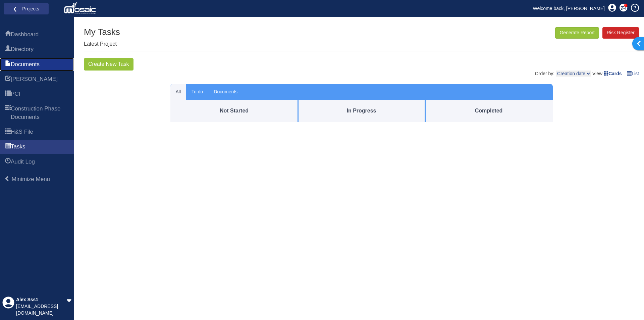 The image size is (644, 320). Describe the element at coordinates (545, 74) in the screenshot. I see `span: Order by:` at that location.